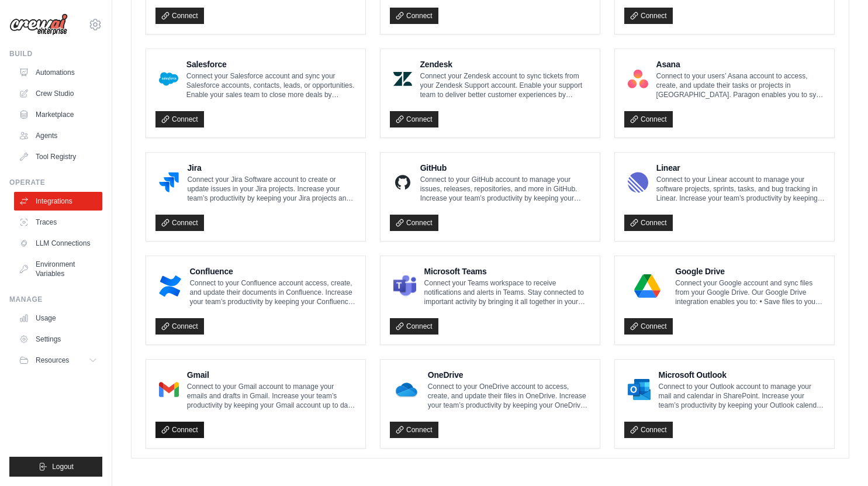 Image resolution: width=868 pixels, height=486 pixels. What do you see at coordinates (58, 269) in the screenshot?
I see `a: Environment Variables` at bounding box center [58, 269].